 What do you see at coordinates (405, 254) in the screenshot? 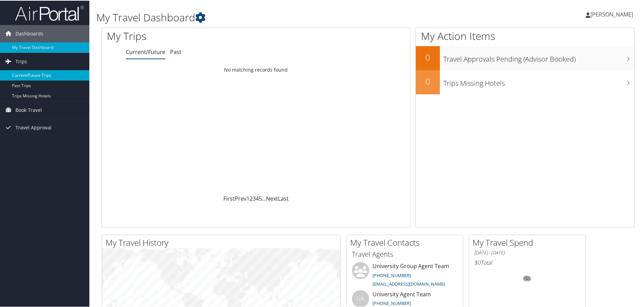
I see `h3: Travel Agents` at bounding box center [405, 254].